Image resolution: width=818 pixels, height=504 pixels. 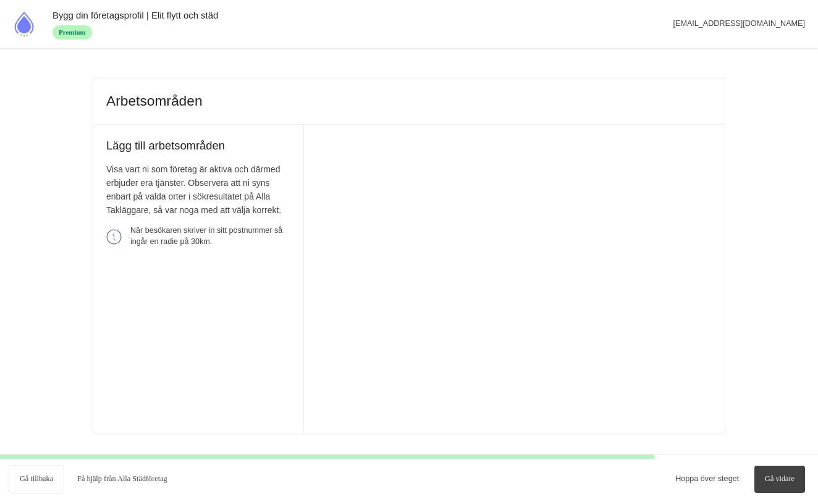 What do you see at coordinates (707, 479) in the screenshot?
I see `a: Hoppa över steget` at bounding box center [707, 479].